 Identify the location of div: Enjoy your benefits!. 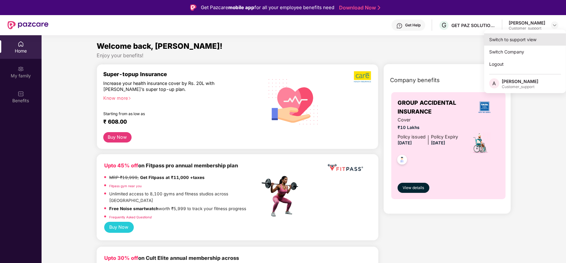
(304, 55).